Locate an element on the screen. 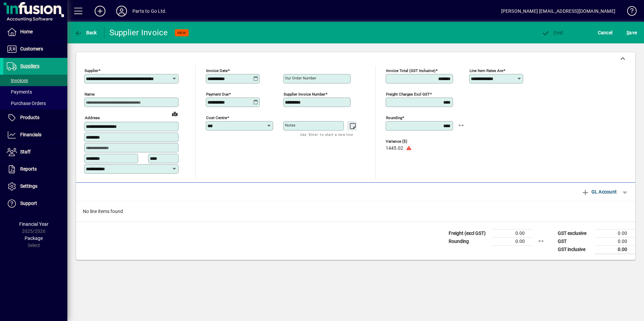  a: Staff is located at coordinates (35, 152).